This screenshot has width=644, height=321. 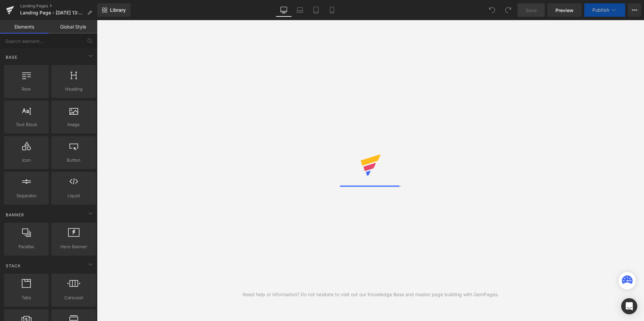 I want to click on span: Separator, so click(x=26, y=196).